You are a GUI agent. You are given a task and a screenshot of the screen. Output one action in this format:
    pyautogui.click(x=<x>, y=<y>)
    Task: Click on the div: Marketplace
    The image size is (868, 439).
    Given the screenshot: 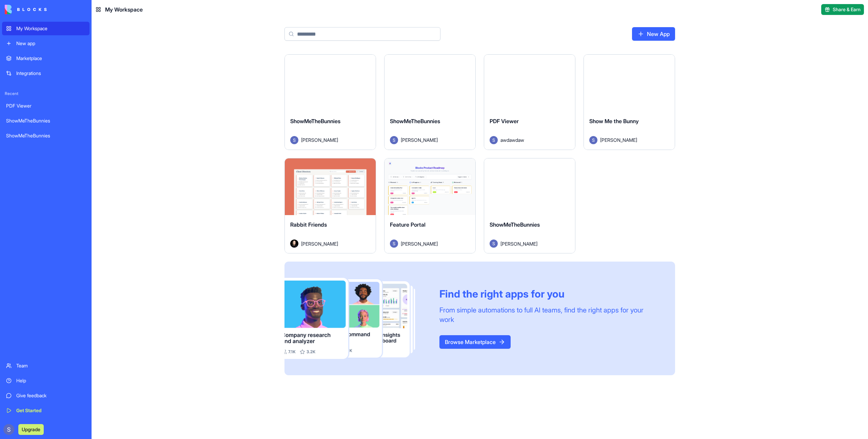 What is the action you would take?
    pyautogui.click(x=51, y=59)
    